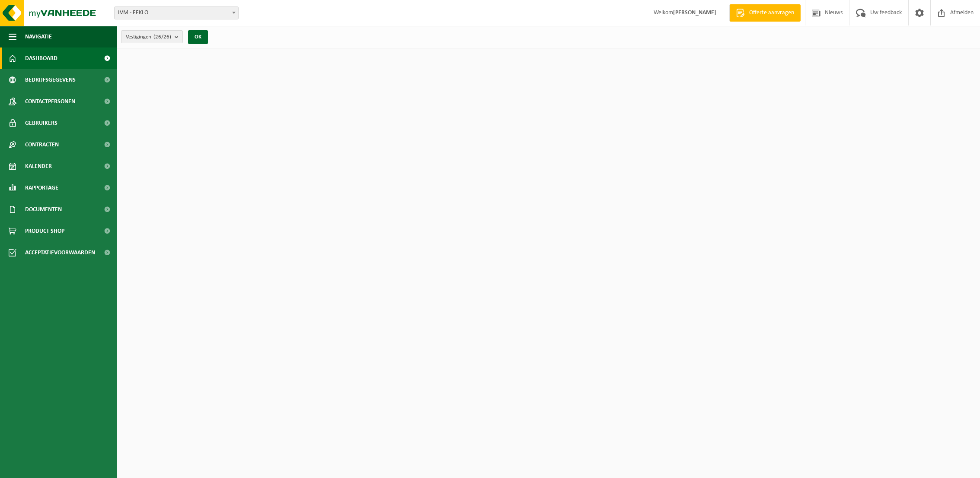 The image size is (980, 478). What do you see at coordinates (41, 59) in the screenshot?
I see `span: Dashboard` at bounding box center [41, 59].